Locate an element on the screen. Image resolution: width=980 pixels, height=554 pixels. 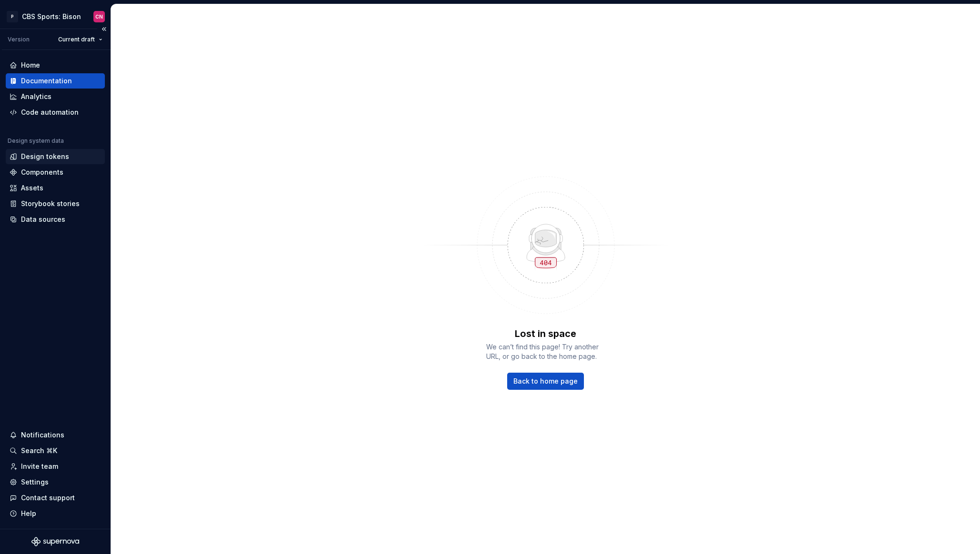
div: Analytics is located at coordinates (36, 96).